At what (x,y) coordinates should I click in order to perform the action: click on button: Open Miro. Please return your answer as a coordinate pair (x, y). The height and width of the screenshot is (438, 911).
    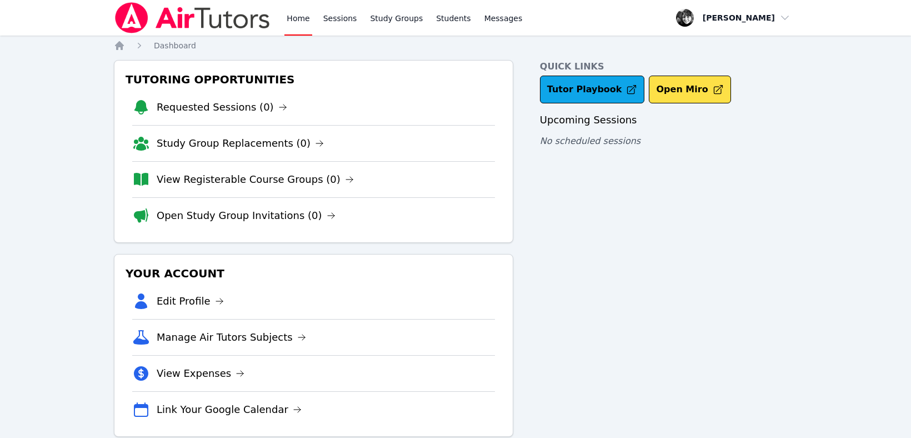
    Looking at the image, I should click on (689, 89).